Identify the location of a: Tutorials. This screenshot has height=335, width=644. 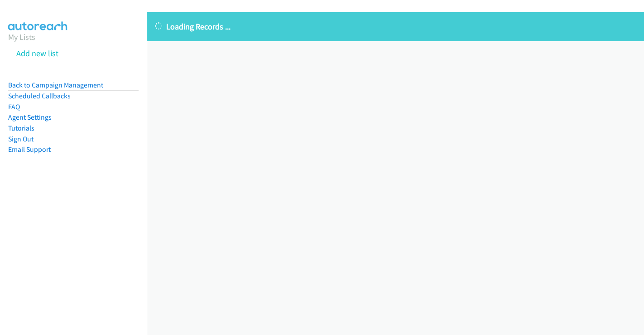
(21, 128).